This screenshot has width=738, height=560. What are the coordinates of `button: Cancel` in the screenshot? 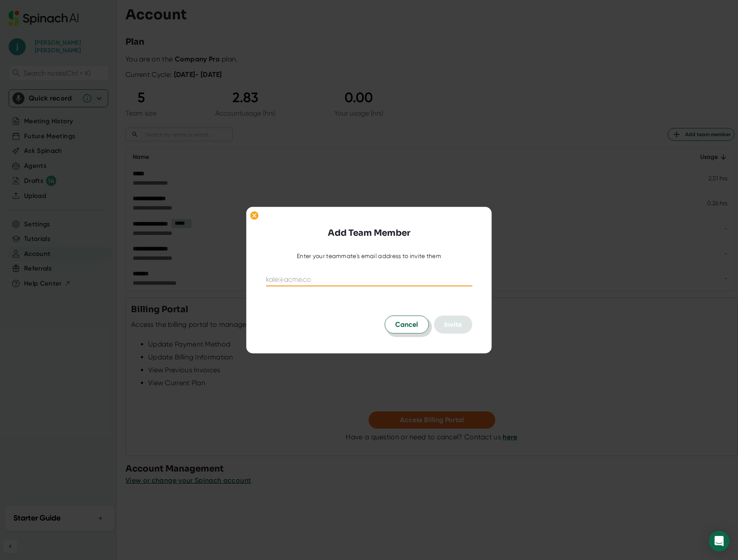 It's located at (407, 325).